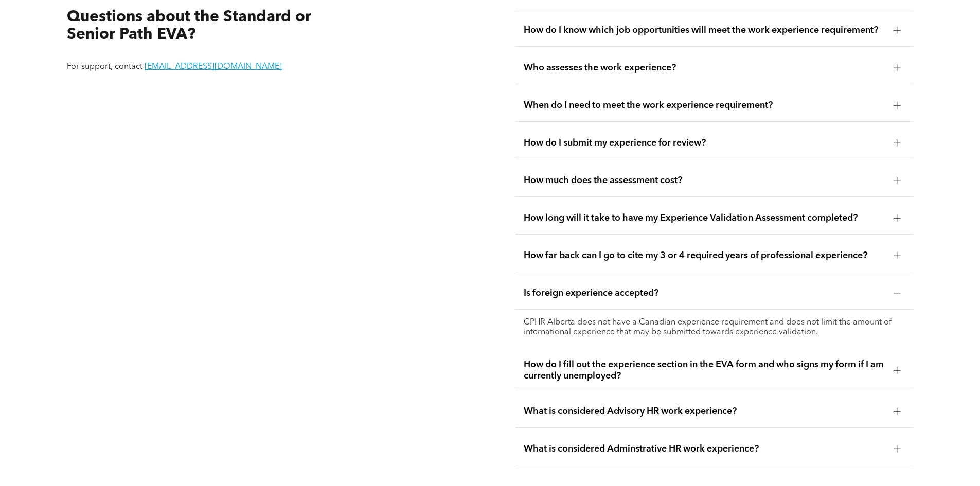 This screenshot has width=980, height=486. Describe the element at coordinates (714, 328) in the screenshot. I see `p: CPHR Alberta does not have a Canadian experience requirement and does not limit the amount of int...` at that location.